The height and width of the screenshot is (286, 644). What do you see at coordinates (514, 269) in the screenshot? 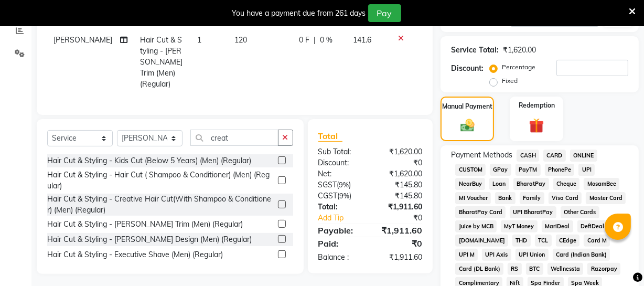
I see `span: RS` at bounding box center [514, 269].